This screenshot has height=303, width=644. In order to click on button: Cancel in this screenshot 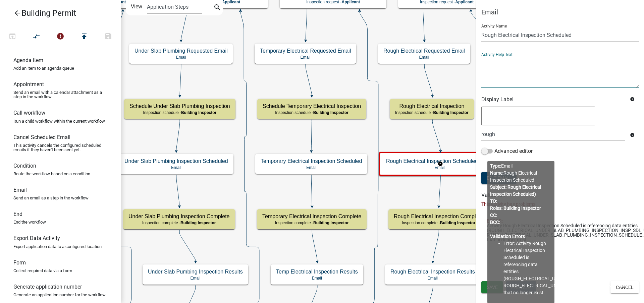, I will do `click(624, 287)`.